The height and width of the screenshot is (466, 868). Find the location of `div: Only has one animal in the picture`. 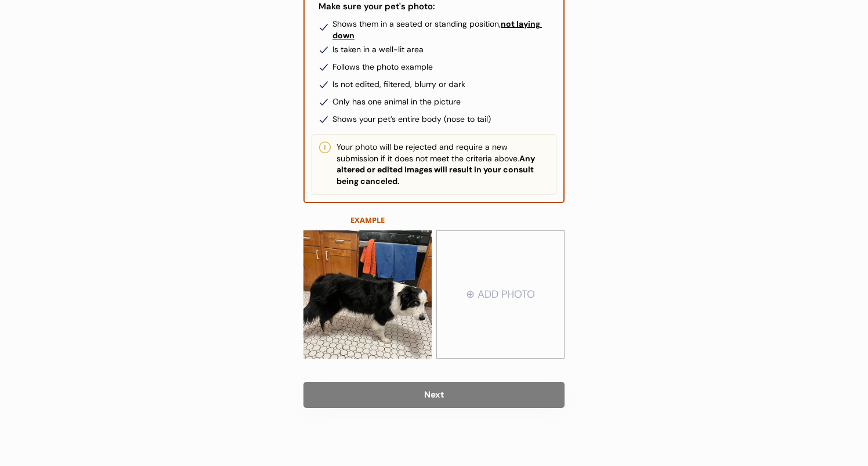

div: Only has one animal in the picture is located at coordinates (444, 102).